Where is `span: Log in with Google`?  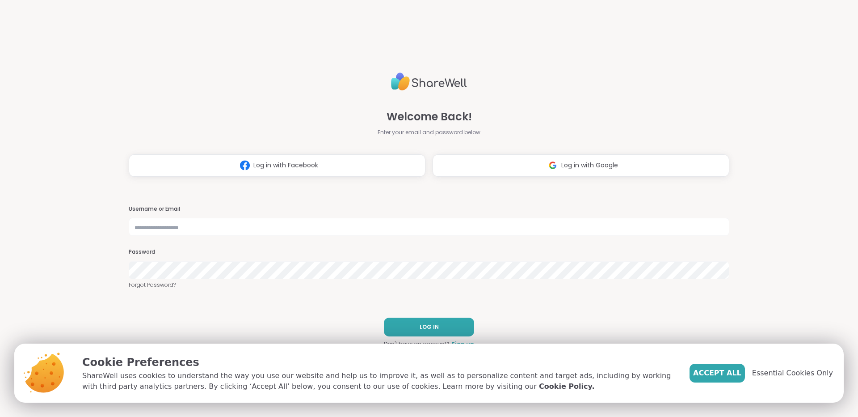 span: Log in with Google is located at coordinates (590, 165).